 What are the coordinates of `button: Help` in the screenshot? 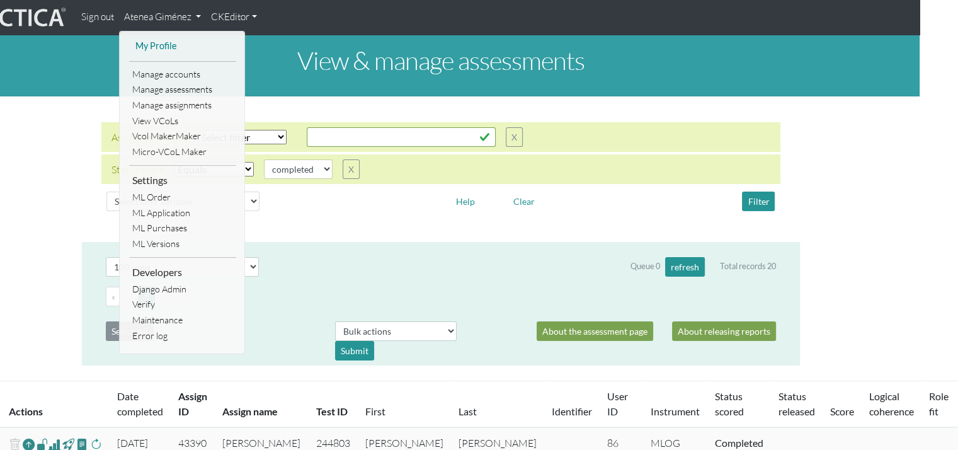 It's located at (465, 201).